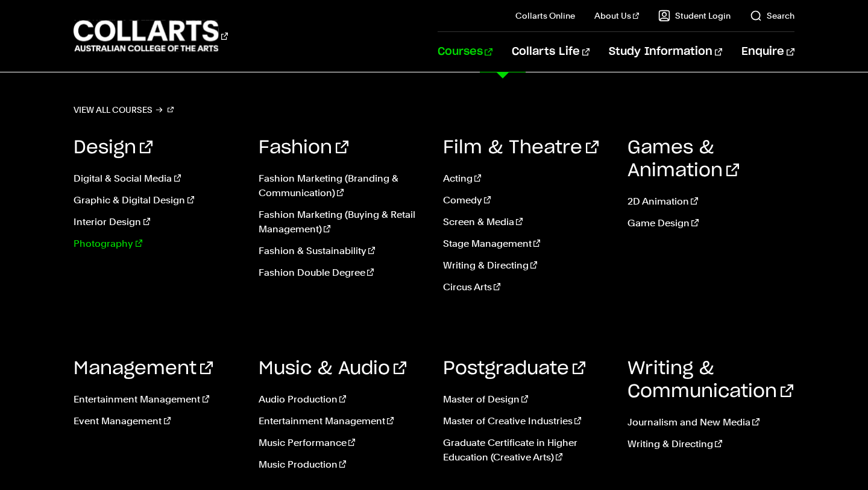 This screenshot has width=868, height=490. What do you see at coordinates (113, 148) in the screenshot?
I see `a: Design` at bounding box center [113, 148].